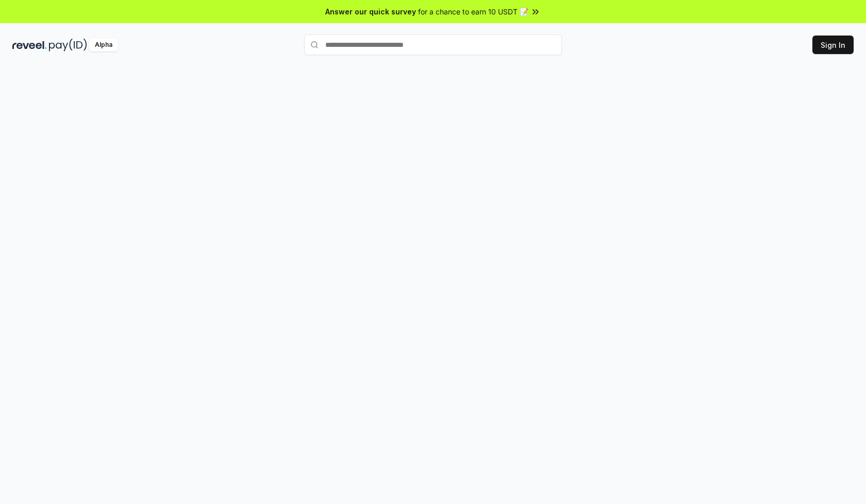  I want to click on span: for a chance to earn 10 USDT 📝, so click(473, 12).